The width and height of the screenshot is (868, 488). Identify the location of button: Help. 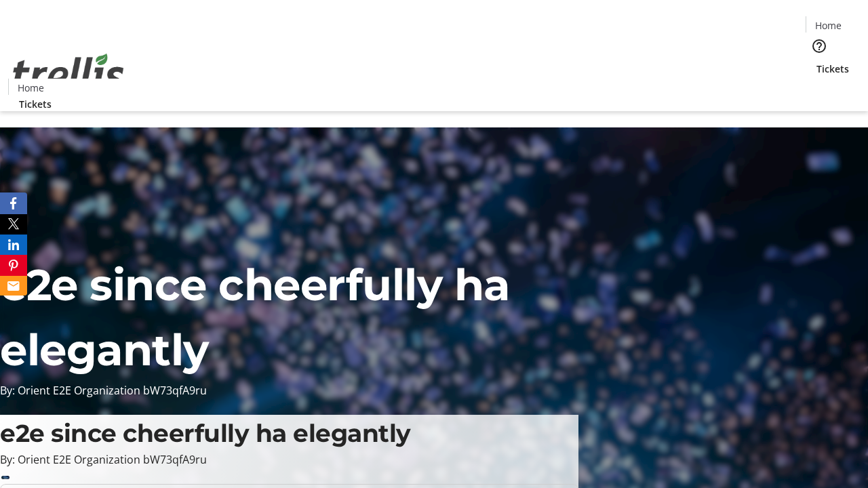
(819, 46).